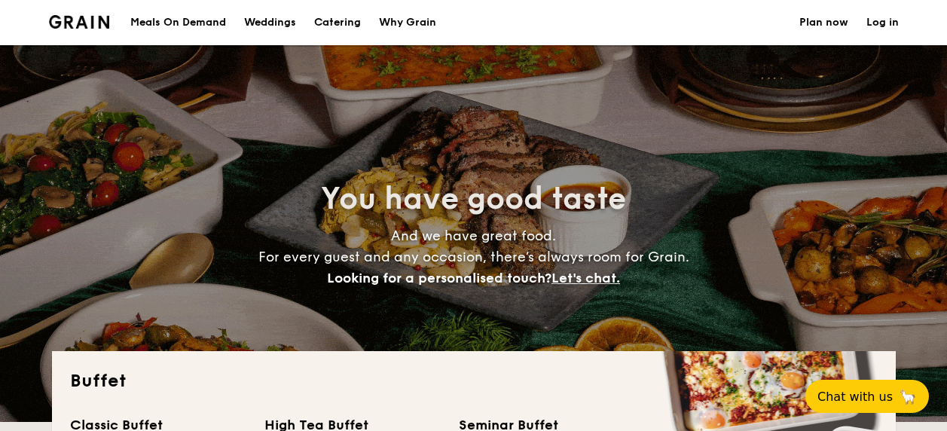  What do you see at coordinates (473, 199) in the screenshot?
I see `span: You have good taste` at bounding box center [473, 199].